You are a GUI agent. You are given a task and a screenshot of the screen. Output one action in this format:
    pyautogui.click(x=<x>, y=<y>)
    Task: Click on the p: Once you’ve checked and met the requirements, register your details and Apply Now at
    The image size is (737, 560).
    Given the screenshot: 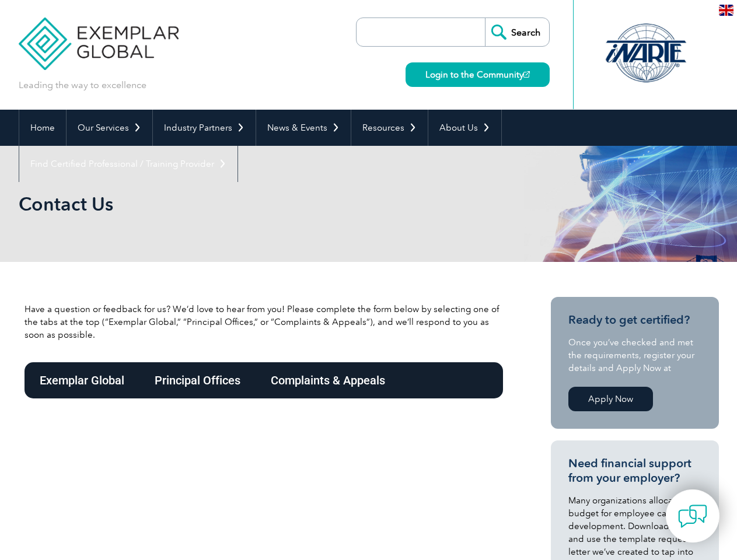 What is the action you would take?
    pyautogui.click(x=635, y=355)
    